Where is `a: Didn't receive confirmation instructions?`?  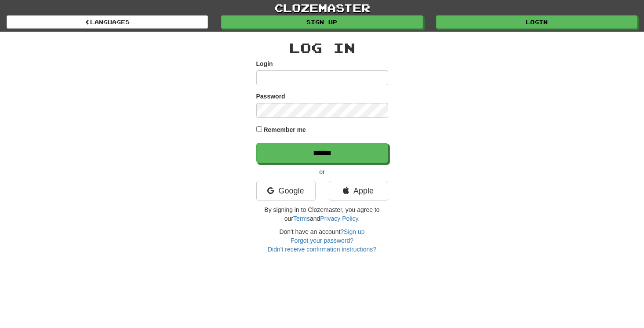 a: Didn't receive confirmation instructions? is located at coordinates (322, 249).